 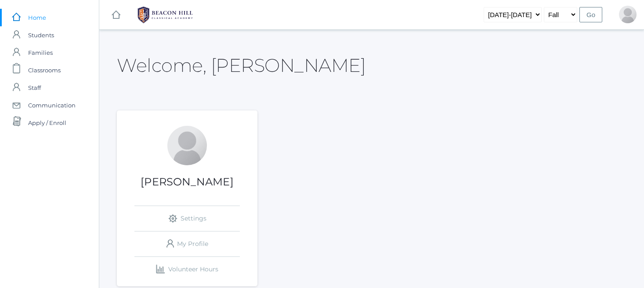 What do you see at coordinates (41, 35) in the screenshot?
I see `span: Students` at bounding box center [41, 35].